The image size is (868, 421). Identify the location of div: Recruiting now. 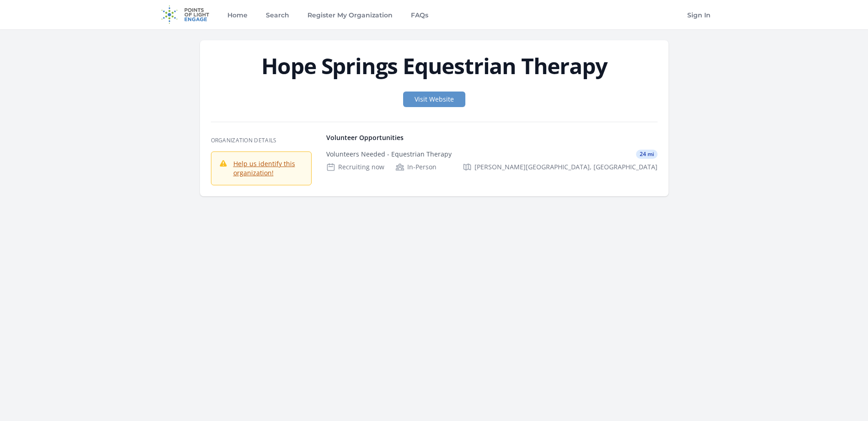
(355, 167).